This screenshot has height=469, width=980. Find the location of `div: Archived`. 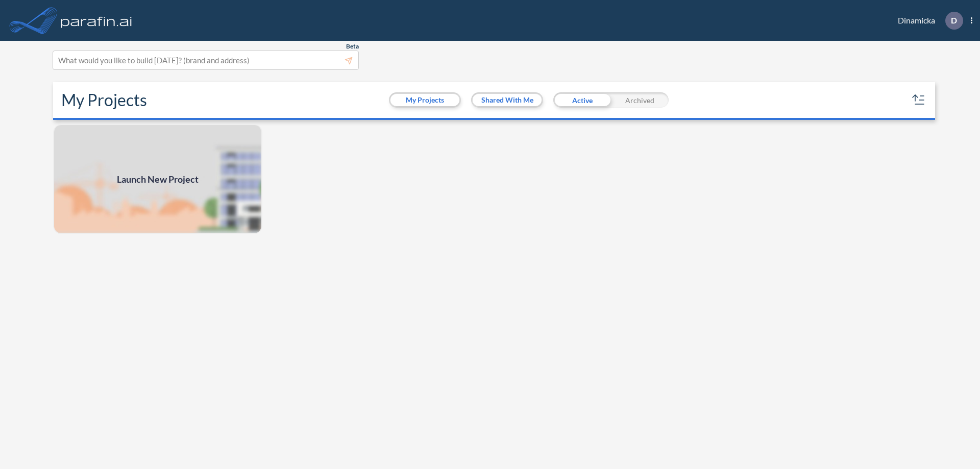

div: Archived is located at coordinates (640, 100).